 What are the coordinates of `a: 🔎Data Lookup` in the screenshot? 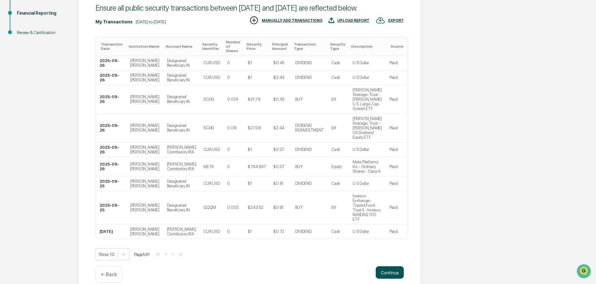 It's located at (23, 94).